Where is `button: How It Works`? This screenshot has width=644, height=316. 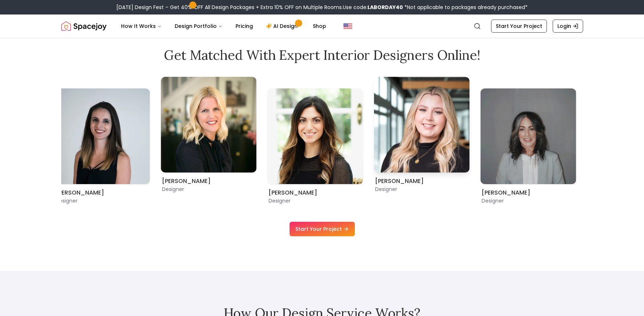 button: How It Works is located at coordinates (141, 26).